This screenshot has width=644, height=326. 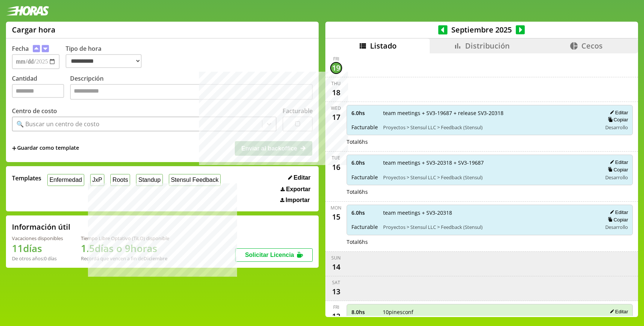 What do you see at coordinates (490, 312) in the screenshot?
I see `span: 10pinesconf` at bounding box center [490, 312].